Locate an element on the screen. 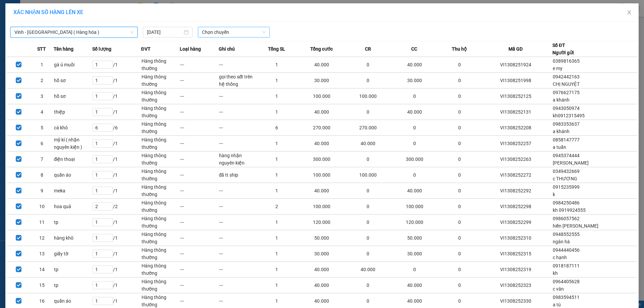 The width and height of the screenshot is (644, 308). span: k is located at coordinates (554, 195).